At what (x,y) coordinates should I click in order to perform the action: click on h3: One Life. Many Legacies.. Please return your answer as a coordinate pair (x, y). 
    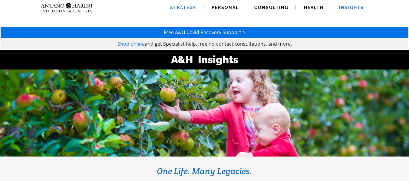
    Looking at the image, I should click on (204, 171).